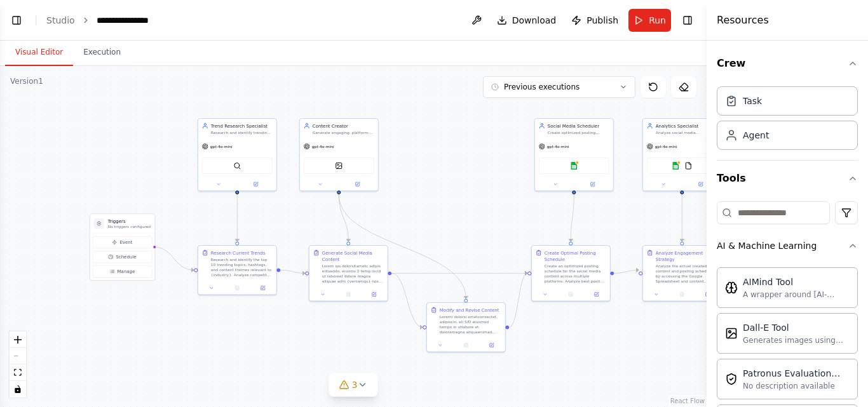  Describe the element at coordinates (406, 300) in the screenshot. I see `g: Edge from 903203a8-c918-4424-9fdf-a185e421b817 to 8075db18-6125-4d71-8e83-ae55ad3b63a9` at that location.